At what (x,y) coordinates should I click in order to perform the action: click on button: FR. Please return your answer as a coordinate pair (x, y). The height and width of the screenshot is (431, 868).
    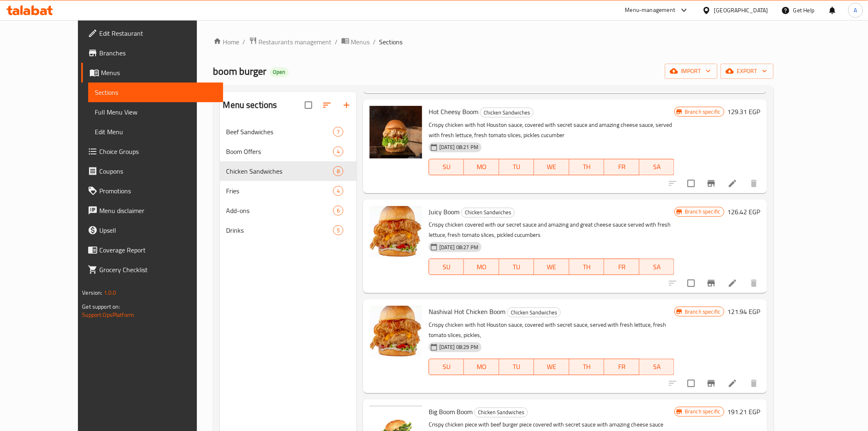
    Looking at the image, I should click on (622, 167).